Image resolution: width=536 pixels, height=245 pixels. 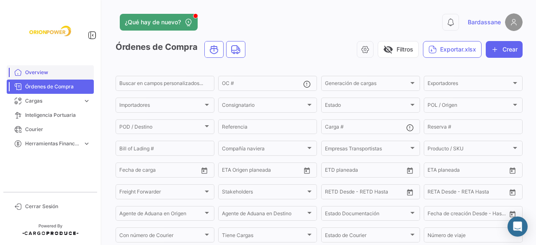 What do you see at coordinates (264, 193) in the screenshot?
I see `span: Stakeholders` at bounding box center [264, 193].